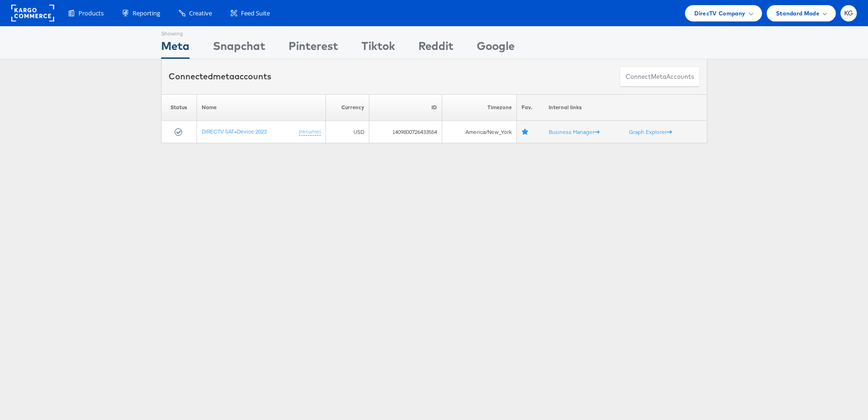 Image resolution: width=868 pixels, height=420 pixels. What do you see at coordinates (179, 107) in the screenshot?
I see `th: Status` at bounding box center [179, 107].